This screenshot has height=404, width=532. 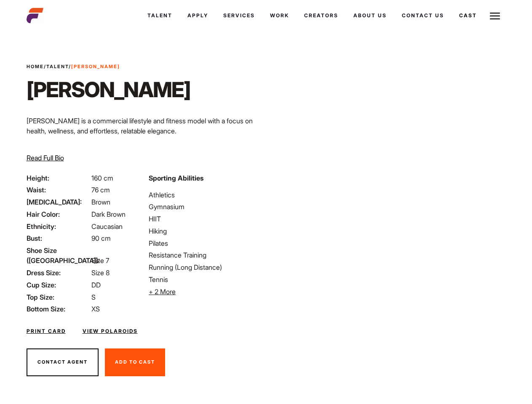 I want to click on a: Contact Us, so click(x=423, y=16).